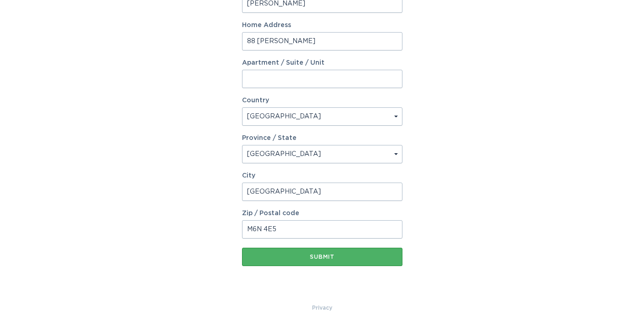  I want to click on label: Country, so click(255, 100).